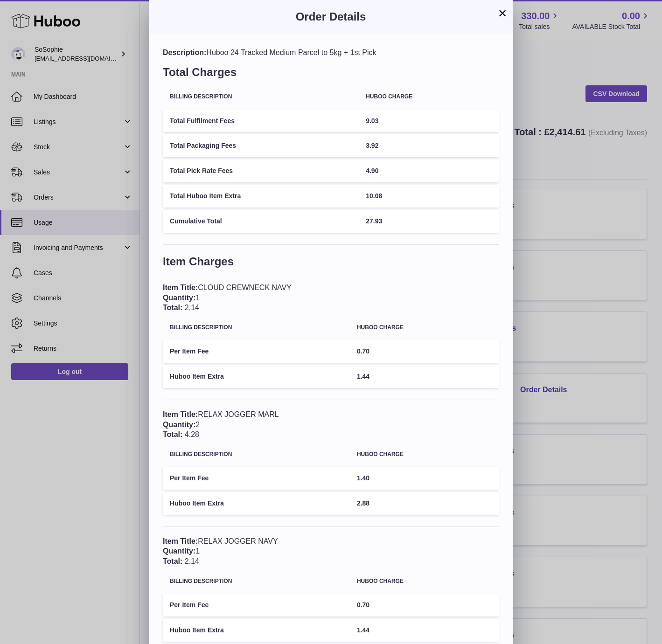 This screenshot has width=662, height=644. Describe the element at coordinates (372, 171) in the screenshot. I see `span: 4.90` at that location.